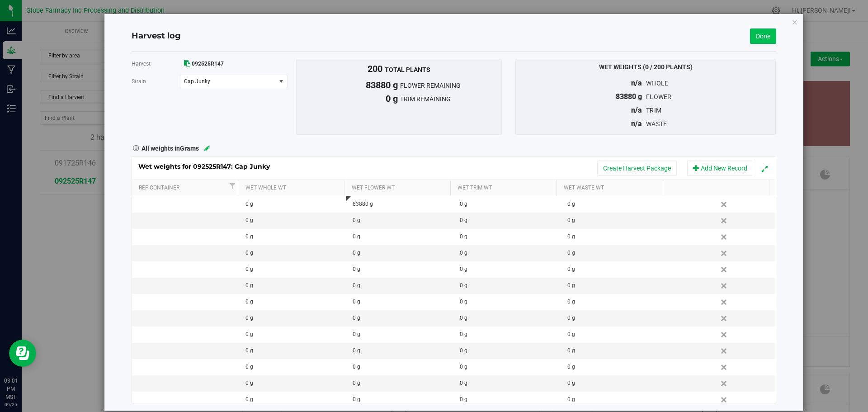 The height and width of the screenshot is (412, 868). Describe the element at coordinates (407, 70) in the screenshot. I see `span: total plants` at that location.